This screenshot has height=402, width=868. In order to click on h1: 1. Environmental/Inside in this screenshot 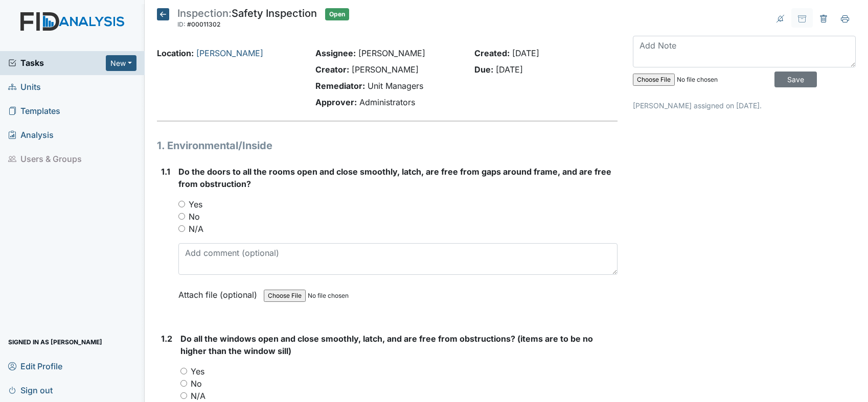, I will do `click(387, 146)`.